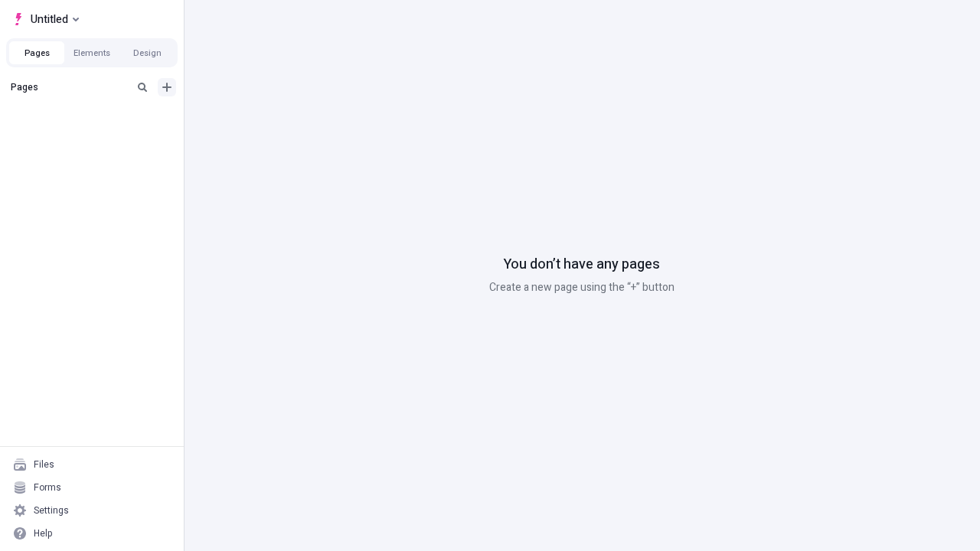  Describe the element at coordinates (582, 288) in the screenshot. I see `p: Create a new page using the “+” button` at that location.